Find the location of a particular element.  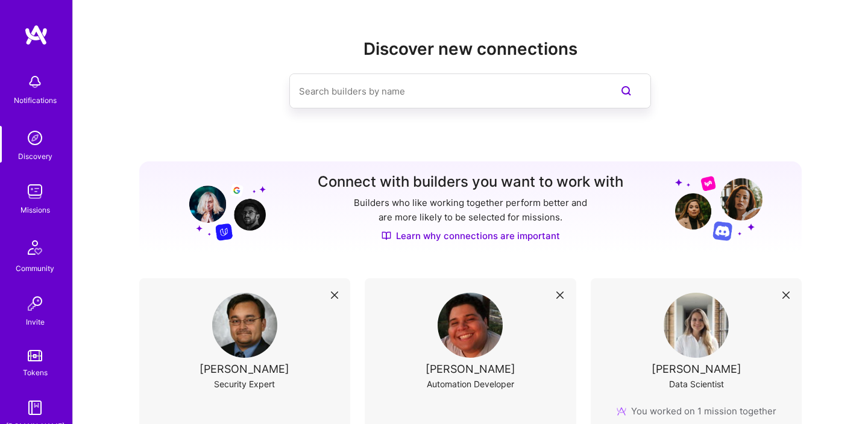

h2: Discover new connections is located at coordinates (470, 49).